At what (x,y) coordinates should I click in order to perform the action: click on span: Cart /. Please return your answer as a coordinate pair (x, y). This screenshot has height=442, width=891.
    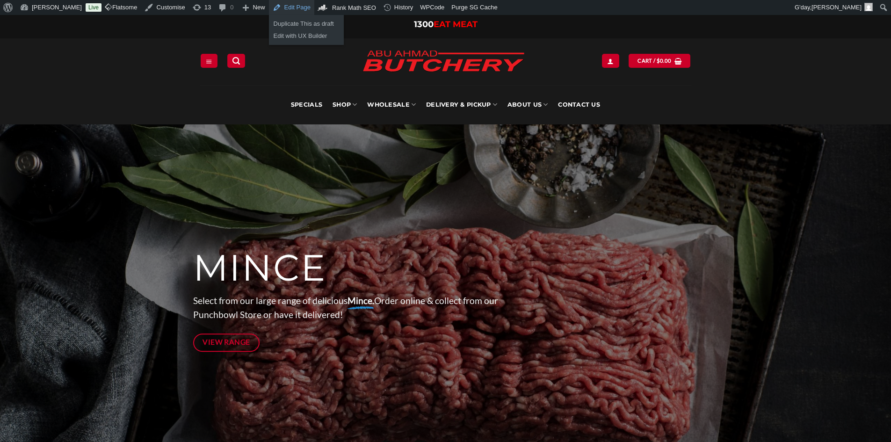
    Looking at the image, I should click on (654, 61).